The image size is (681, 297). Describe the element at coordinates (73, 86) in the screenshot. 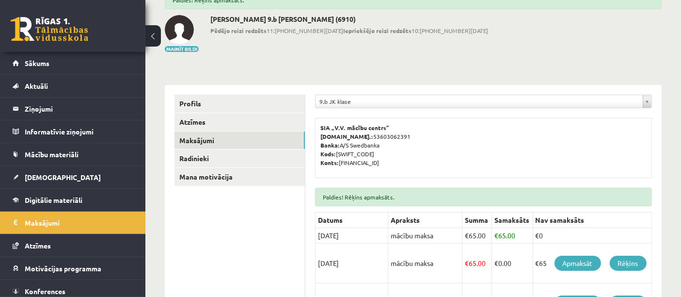

I see `a: Aktuāli` at that location.